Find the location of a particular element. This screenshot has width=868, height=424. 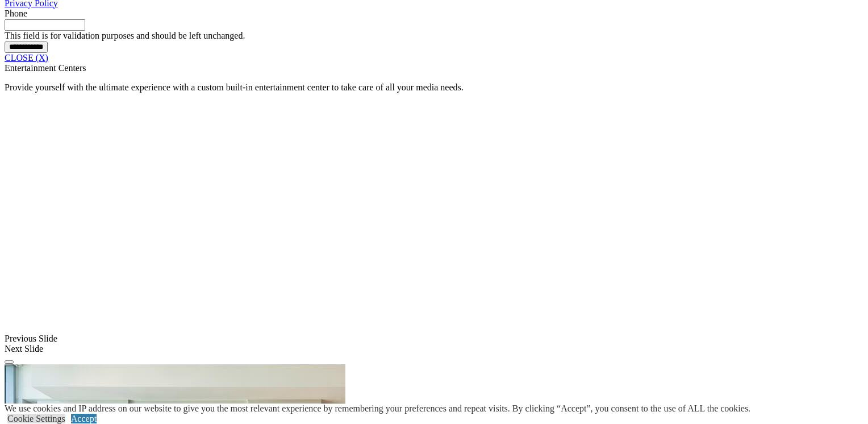

div: Previous Slide is located at coordinates (434, 339).